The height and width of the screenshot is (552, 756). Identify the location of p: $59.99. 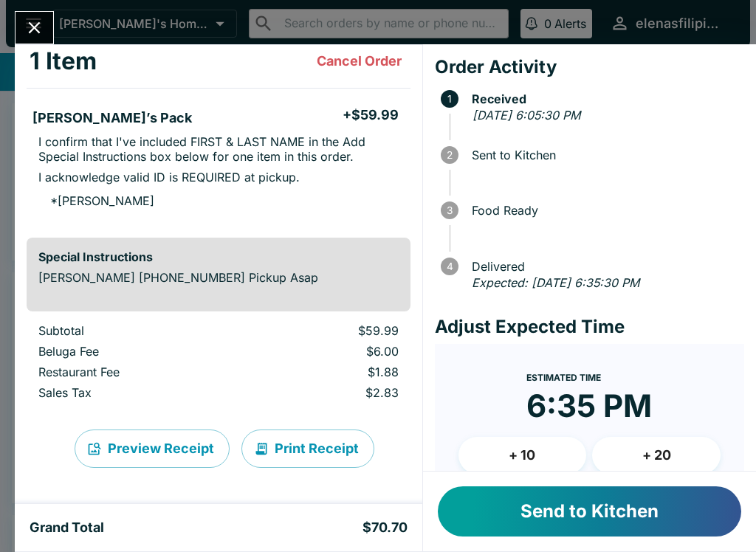
(326, 330).